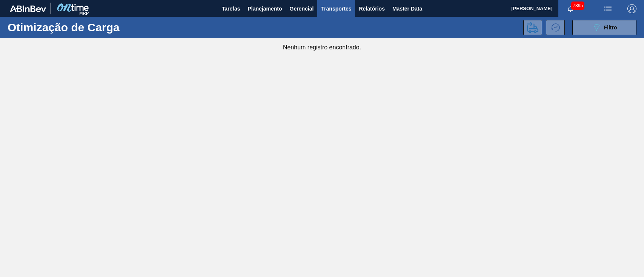  I want to click on span: Transportes, so click(336, 8).